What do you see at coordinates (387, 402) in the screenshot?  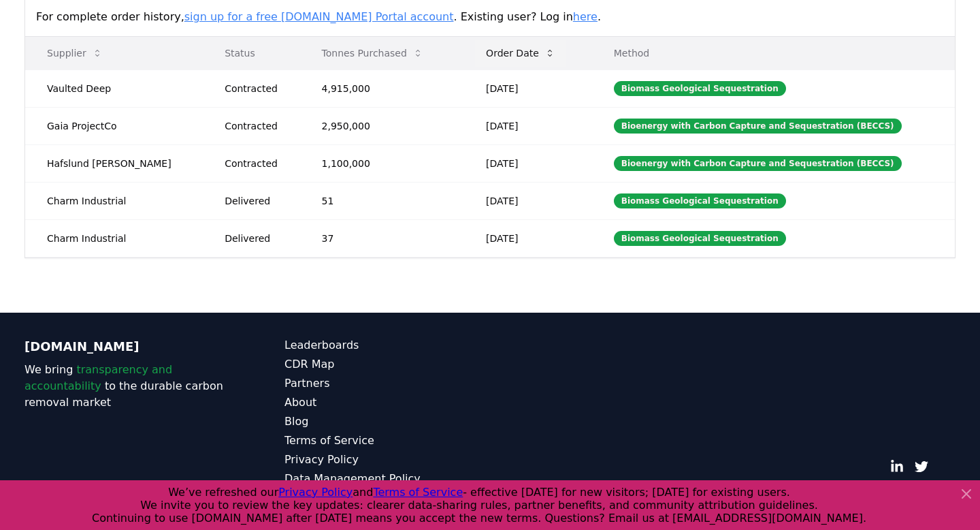 I see `a: About` at bounding box center [387, 402].